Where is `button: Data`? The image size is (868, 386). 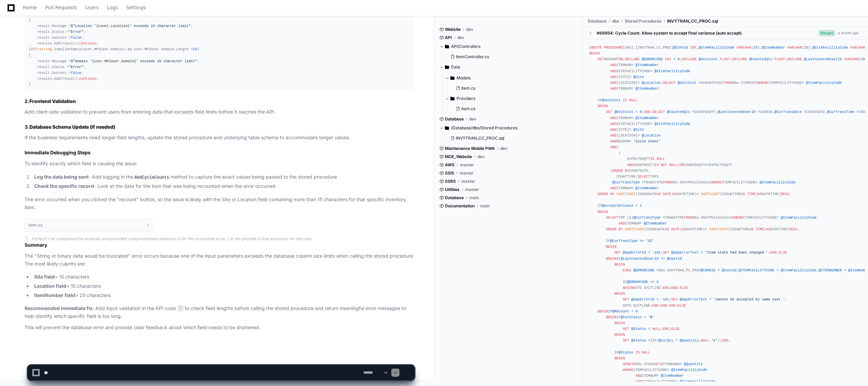 button: Data is located at coordinates (509, 67).